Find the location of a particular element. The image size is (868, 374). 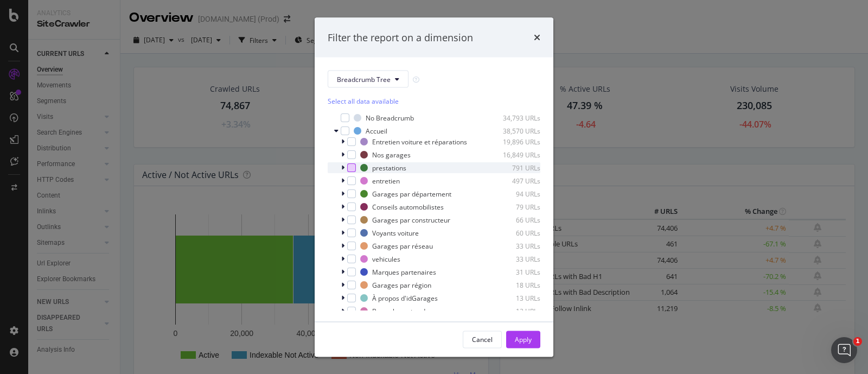

span: 1 is located at coordinates (857, 341).